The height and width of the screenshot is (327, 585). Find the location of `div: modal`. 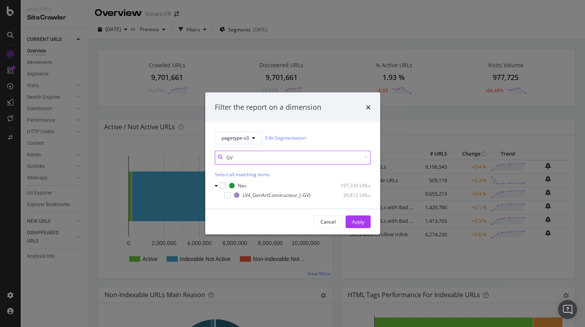

div: modal is located at coordinates (293, 163).